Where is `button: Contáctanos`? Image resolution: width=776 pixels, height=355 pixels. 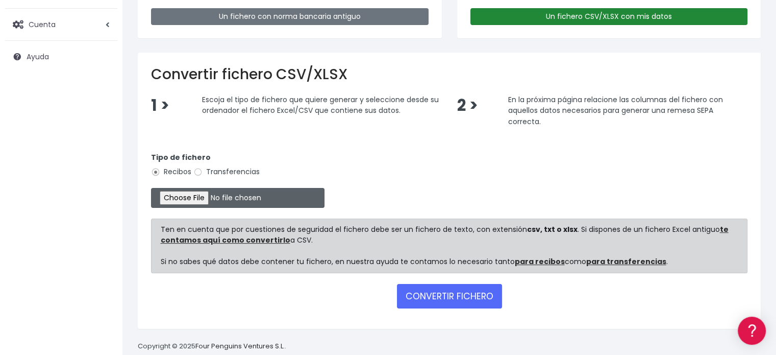 button: Contáctanos is located at coordinates (102, 282).